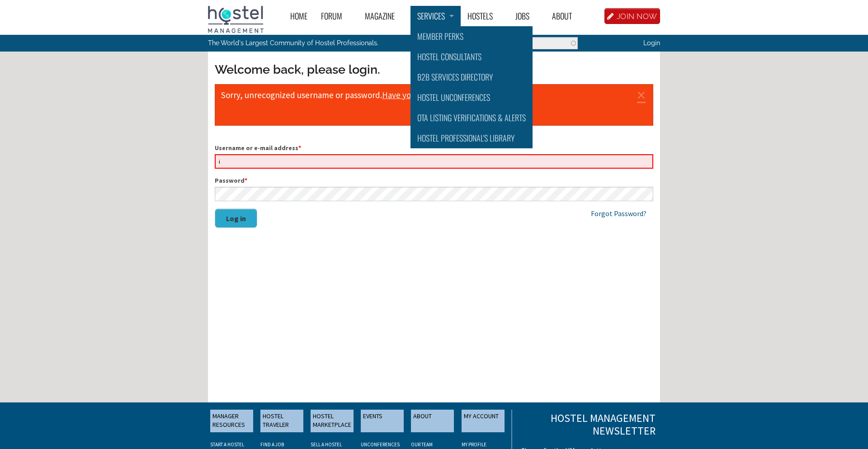 This screenshot has height=449, width=868. Describe the element at coordinates (566, 16) in the screenshot. I see `a: About` at that location.